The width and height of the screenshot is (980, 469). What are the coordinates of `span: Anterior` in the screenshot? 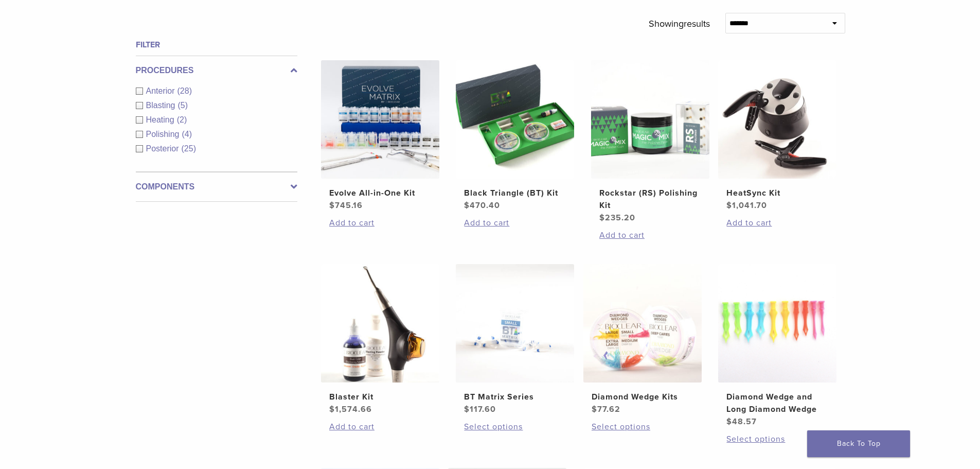 It's located at (161, 91).